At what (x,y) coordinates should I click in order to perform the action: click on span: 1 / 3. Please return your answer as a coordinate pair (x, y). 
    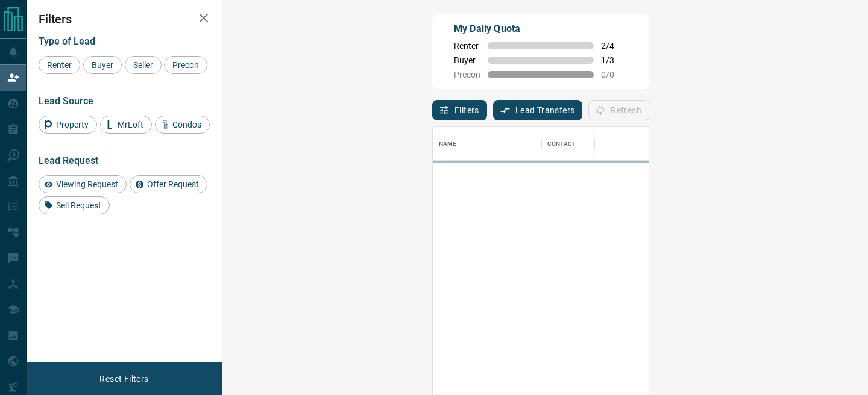
    Looking at the image, I should click on (614, 60).